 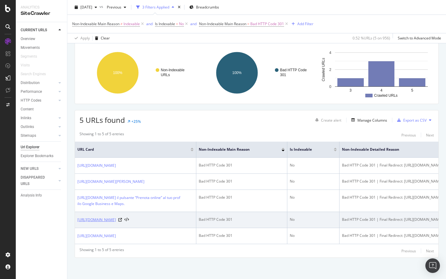 What do you see at coordinates (420, 38) in the screenshot?
I see `div: Switch to Advanced Mode` at bounding box center [420, 38].